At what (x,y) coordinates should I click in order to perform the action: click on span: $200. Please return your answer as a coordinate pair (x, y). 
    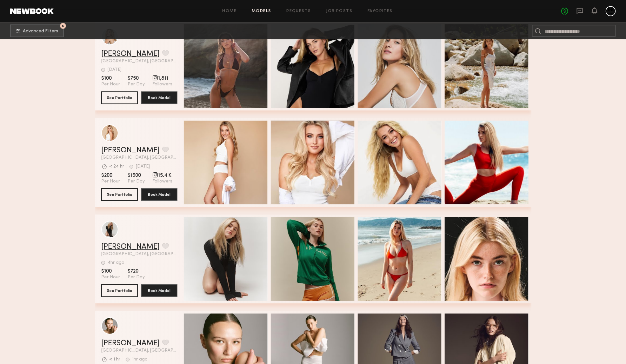
    Looking at the image, I should click on (110, 176).